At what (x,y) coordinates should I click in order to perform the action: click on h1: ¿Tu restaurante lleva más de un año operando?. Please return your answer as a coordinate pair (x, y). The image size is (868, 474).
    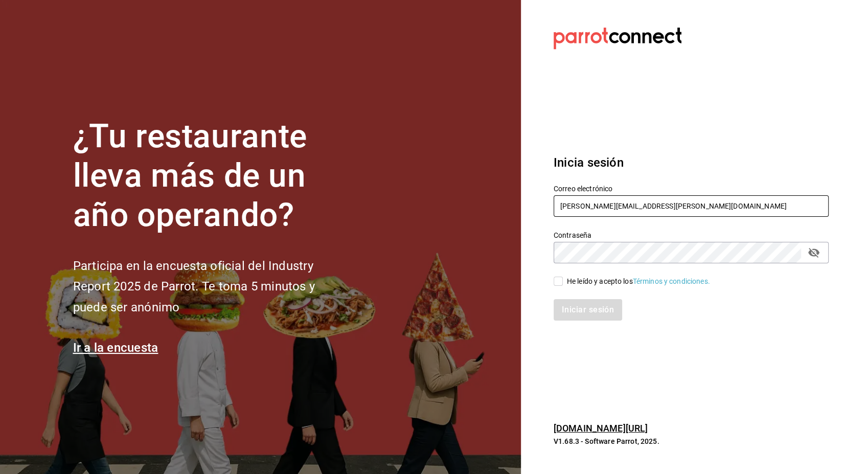
    Looking at the image, I should click on (211, 176).